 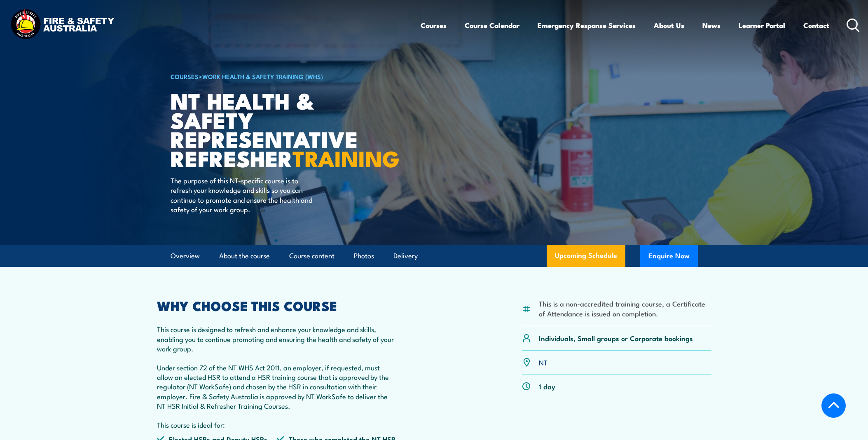 What do you see at coordinates (670, 256) in the screenshot?
I see `button: Enquire Now` at bounding box center [670, 256].